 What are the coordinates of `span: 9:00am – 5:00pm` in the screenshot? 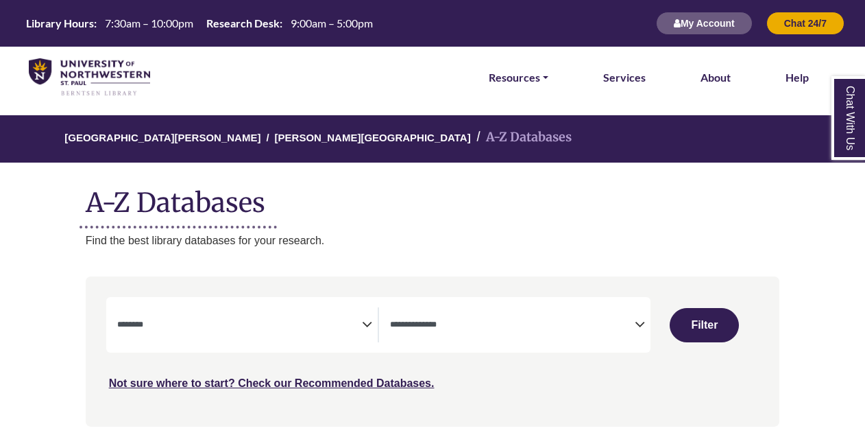 It's located at (332, 23).